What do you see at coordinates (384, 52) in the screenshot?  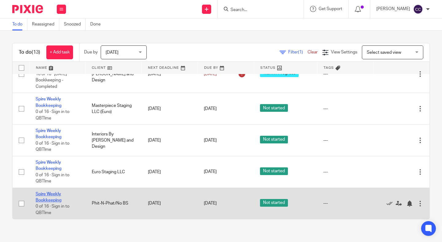 I see `span: Select saved view` at bounding box center [384, 52].